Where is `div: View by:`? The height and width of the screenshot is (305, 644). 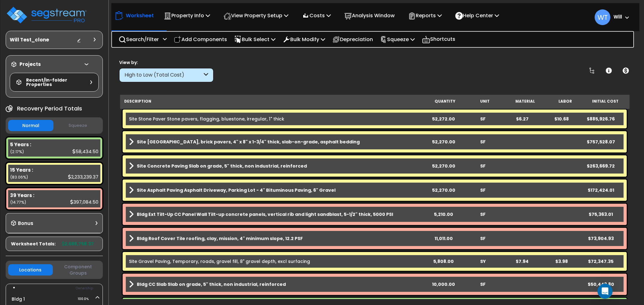 div: View by: is located at coordinates (167, 63).